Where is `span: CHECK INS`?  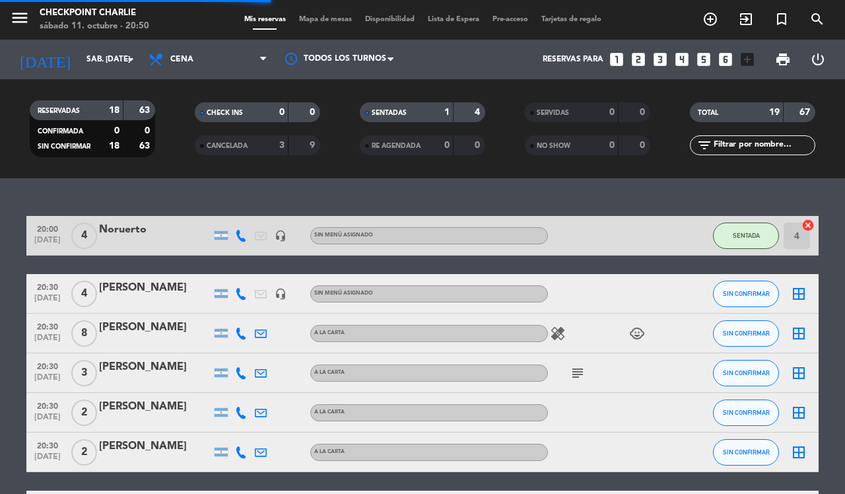
span: CHECK INS is located at coordinates (225, 113).